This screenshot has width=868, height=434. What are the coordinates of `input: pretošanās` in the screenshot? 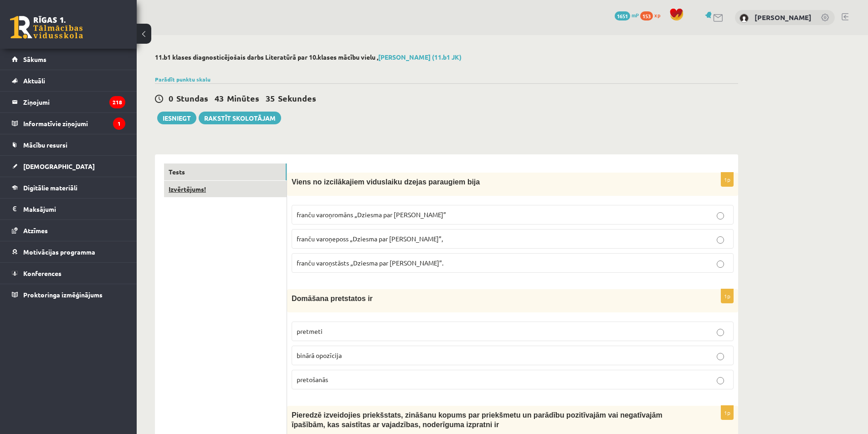 It's located at (721, 381).